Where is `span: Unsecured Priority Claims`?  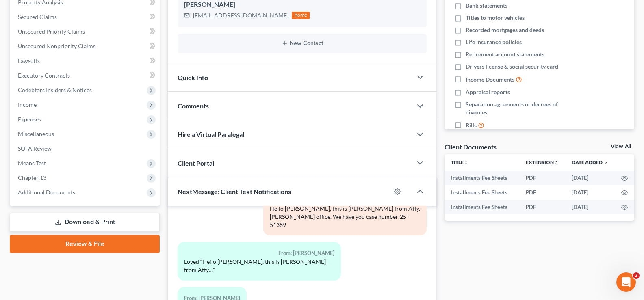 span: Unsecured Priority Claims is located at coordinates (51, 31).